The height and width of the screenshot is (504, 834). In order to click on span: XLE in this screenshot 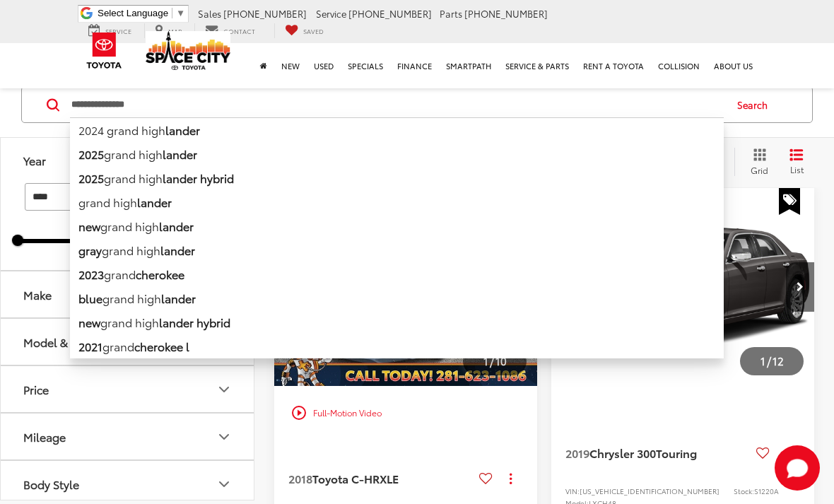, I will do `click(388, 477)`.